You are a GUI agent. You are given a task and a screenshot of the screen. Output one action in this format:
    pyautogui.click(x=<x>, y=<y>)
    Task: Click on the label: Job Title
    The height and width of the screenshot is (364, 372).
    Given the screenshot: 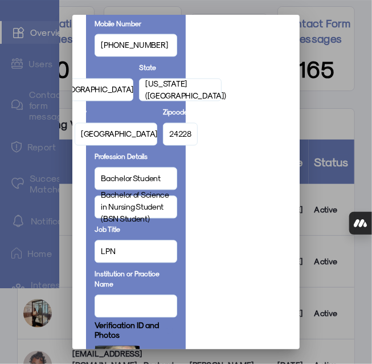 What is the action you would take?
    pyautogui.click(x=107, y=230)
    